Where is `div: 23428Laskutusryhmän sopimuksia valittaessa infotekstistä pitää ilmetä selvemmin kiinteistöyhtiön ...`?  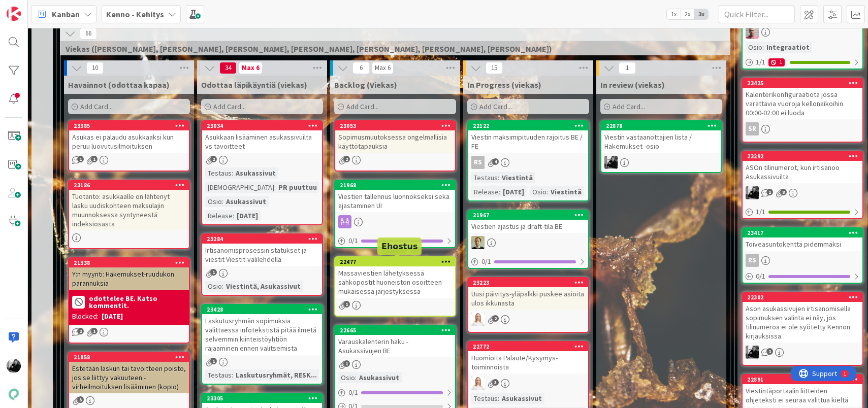
div: 23428Laskutusryhmän sopimuksia valittaessa infotekstistä pitää ilmetä selvemmin kiinteistöyhtiön ... is located at coordinates (262, 330).